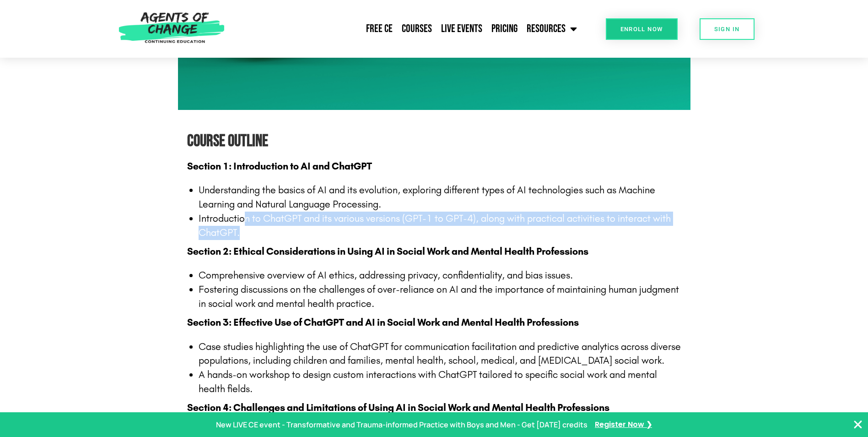 Image resolution: width=868 pixels, height=437 pixels. What do you see at coordinates (623, 425) in the screenshot?
I see `span: Register Now ❯` at bounding box center [623, 425].